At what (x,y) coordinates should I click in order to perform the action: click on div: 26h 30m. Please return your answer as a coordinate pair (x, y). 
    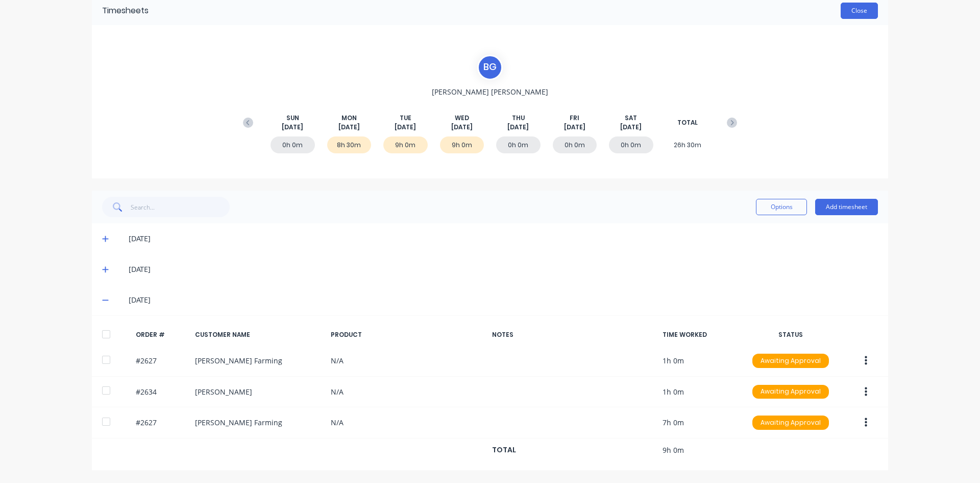
    Looking at the image, I should click on (687, 145).